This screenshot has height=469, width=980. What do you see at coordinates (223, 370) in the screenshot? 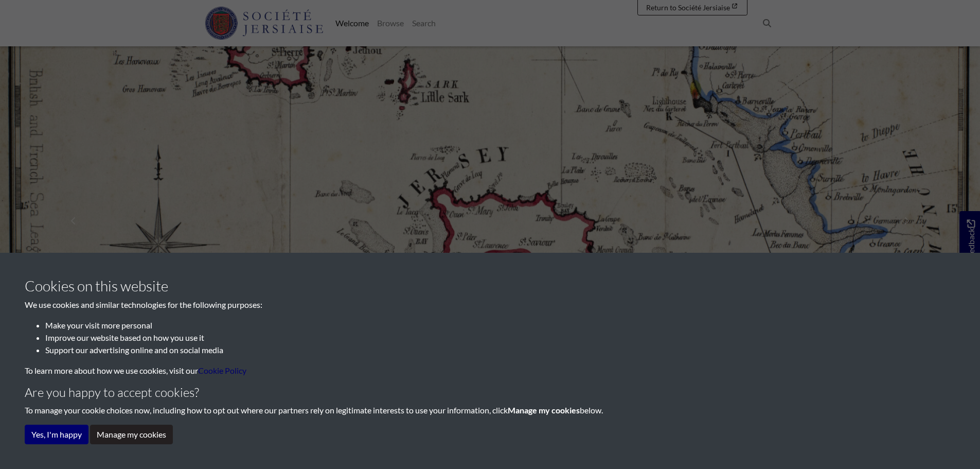
I see `a: learn more about cookies` at bounding box center [223, 370].